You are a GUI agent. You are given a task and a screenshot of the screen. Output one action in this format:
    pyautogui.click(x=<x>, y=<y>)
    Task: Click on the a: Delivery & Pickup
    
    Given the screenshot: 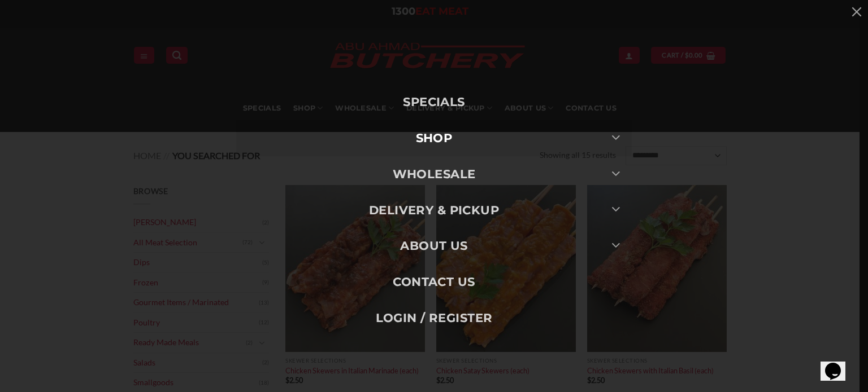 What is the action you would take?
    pyautogui.click(x=434, y=211)
    